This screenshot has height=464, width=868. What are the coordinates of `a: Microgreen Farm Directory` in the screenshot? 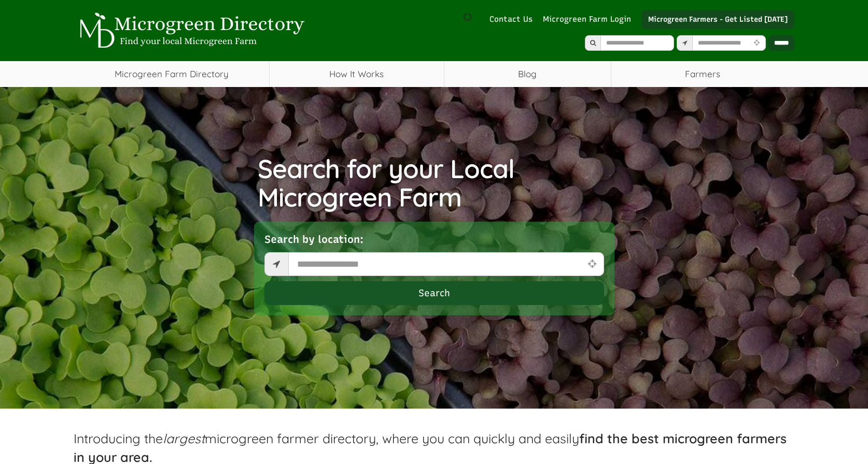 It's located at (171, 74).